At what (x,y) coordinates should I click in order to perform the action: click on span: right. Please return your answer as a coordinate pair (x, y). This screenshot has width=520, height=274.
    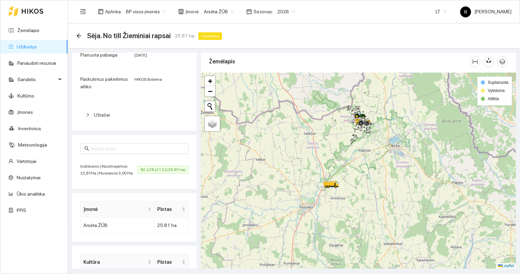
    Looking at the image, I should click on (88, 115).